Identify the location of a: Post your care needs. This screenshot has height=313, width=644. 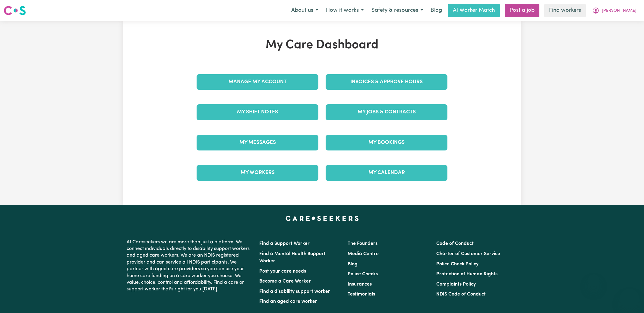
(282, 271).